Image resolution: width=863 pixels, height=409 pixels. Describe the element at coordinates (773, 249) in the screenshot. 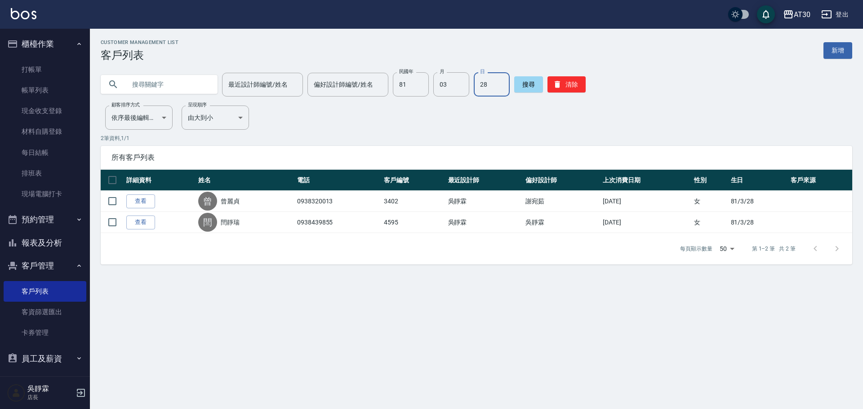

I see `p: 第 1–2 筆 共 2 筆` at that location.